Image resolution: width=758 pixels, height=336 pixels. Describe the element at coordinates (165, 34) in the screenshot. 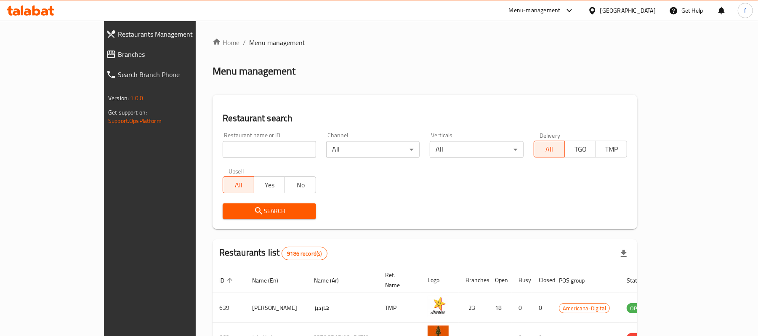

I see `a: Restaurants Management` at that location.